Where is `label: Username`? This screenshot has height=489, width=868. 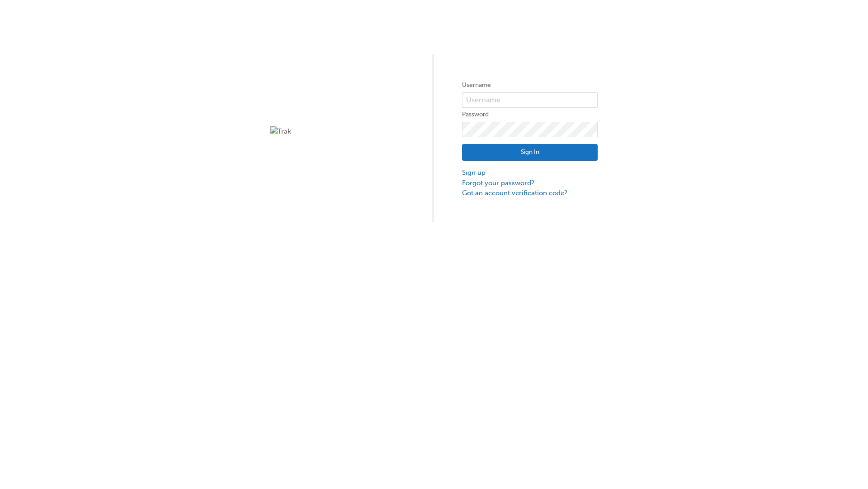
label: Username is located at coordinates (530, 85).